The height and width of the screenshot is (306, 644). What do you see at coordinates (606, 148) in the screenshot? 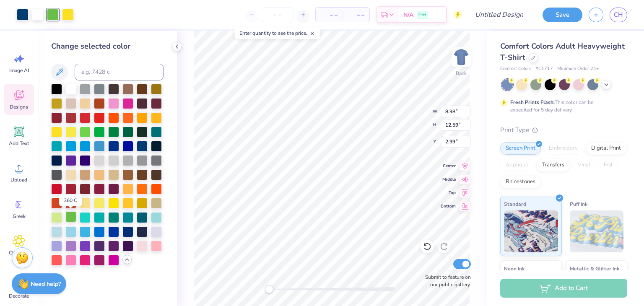
I see `div: Digital Print` at bounding box center [606, 148].